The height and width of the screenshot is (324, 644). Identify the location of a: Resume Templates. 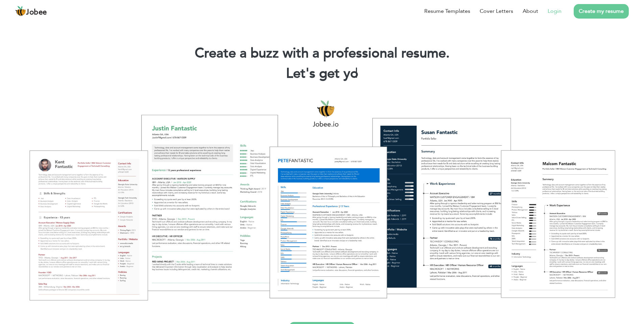
(447, 11).